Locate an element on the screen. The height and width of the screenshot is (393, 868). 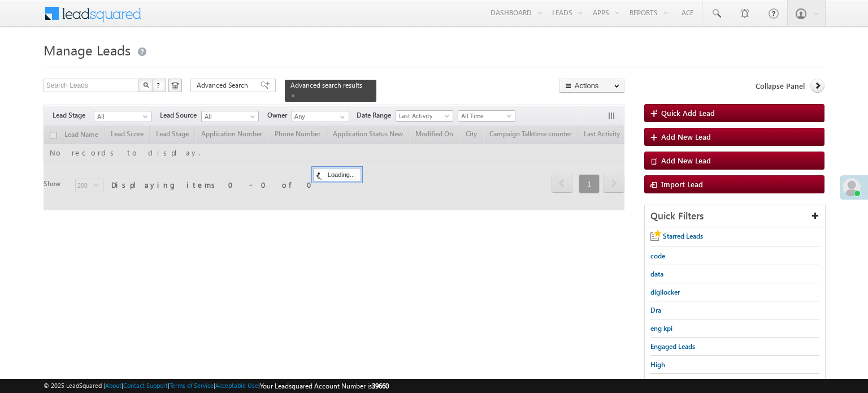
div: Quick Filters is located at coordinates (735, 216).